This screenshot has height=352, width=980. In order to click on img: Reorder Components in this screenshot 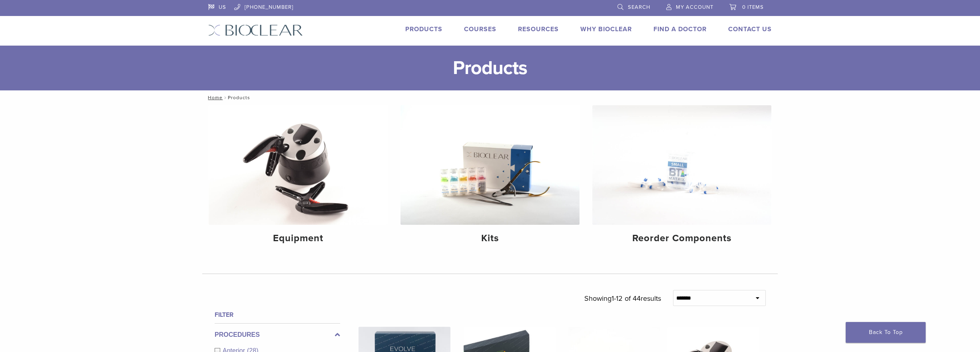, I will do `click(682, 165)`.